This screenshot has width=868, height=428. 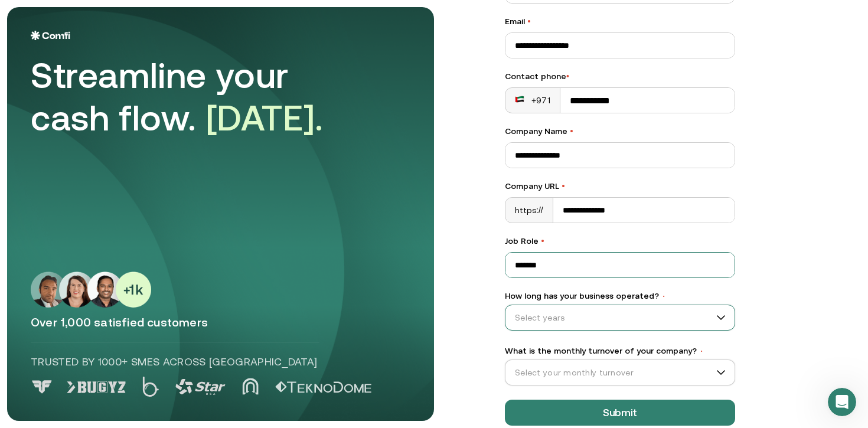 I want to click on img: Logo 2, so click(x=151, y=386).